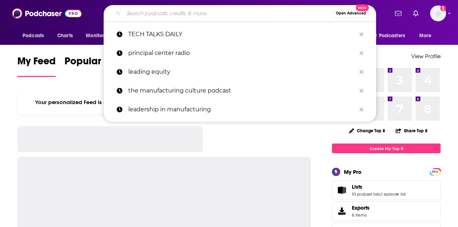  I want to click on span: Open Advanced, so click(350, 13).